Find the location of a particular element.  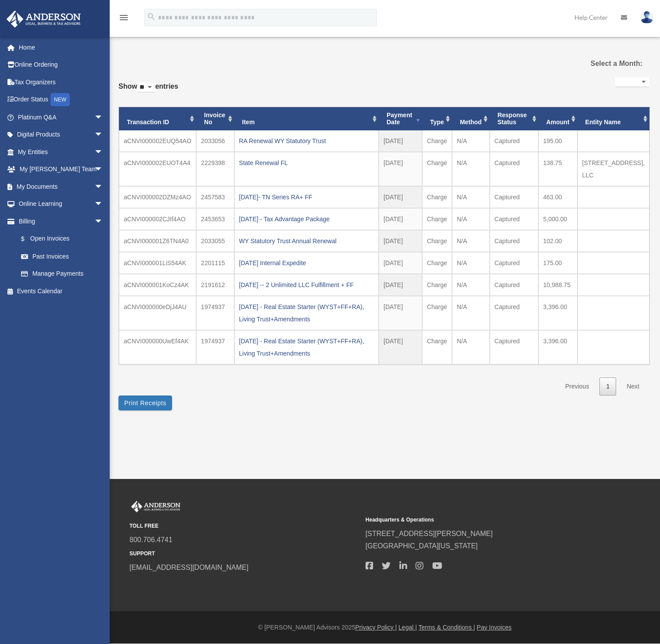

a: My Documentsarrow_drop_down is located at coordinates (61, 187).